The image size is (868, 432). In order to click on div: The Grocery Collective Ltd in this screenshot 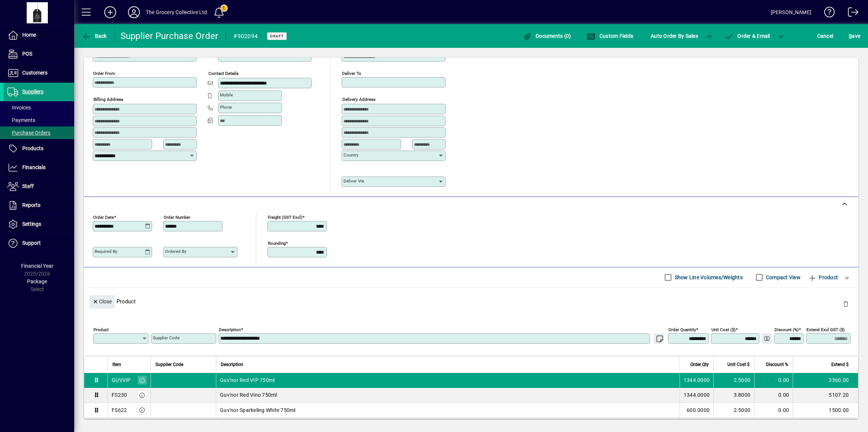, I will do `click(177, 12)`.